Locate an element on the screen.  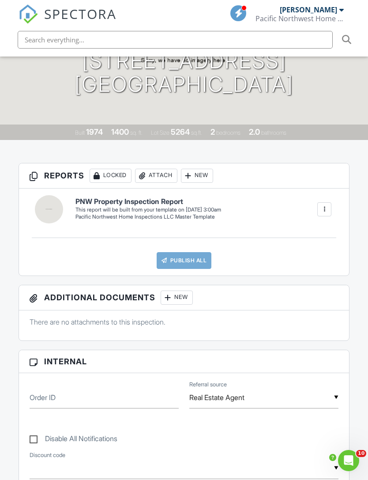
input: Search everything... is located at coordinates (175, 40).